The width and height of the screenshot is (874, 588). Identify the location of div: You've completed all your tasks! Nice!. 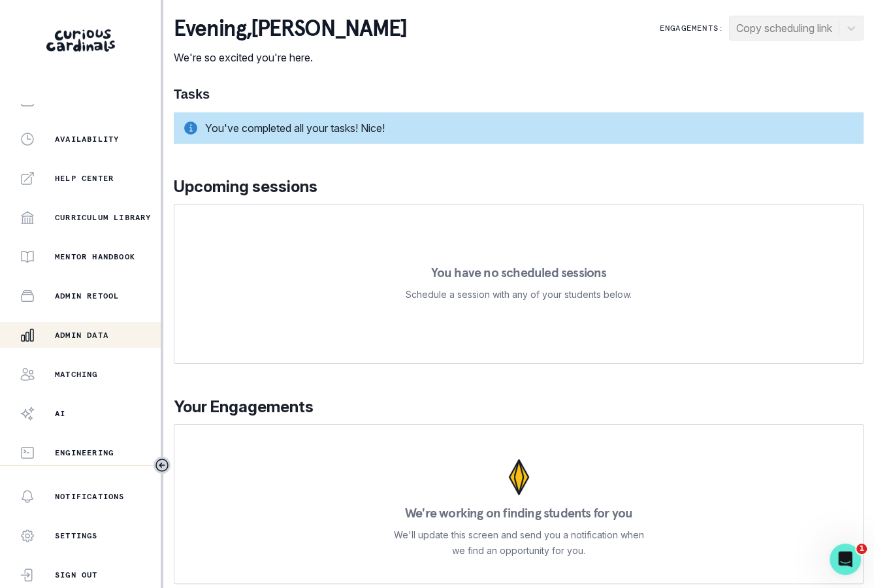
(519, 128).